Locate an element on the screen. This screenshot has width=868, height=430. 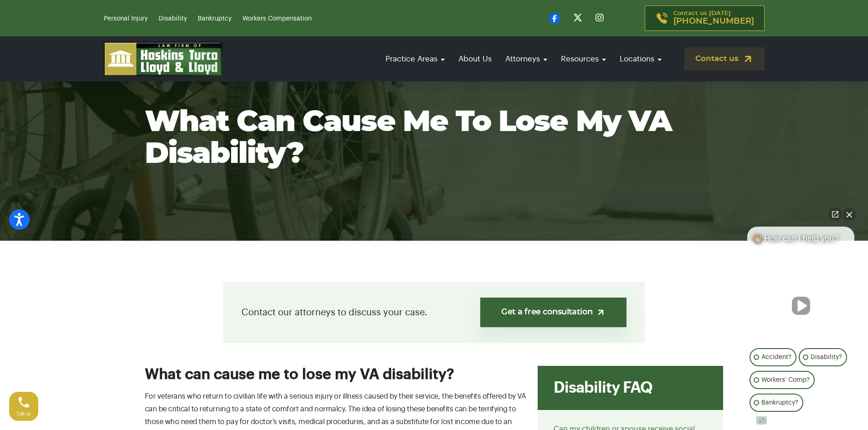
h1: What can cause me to lose my VA disability? is located at coordinates (434, 138).